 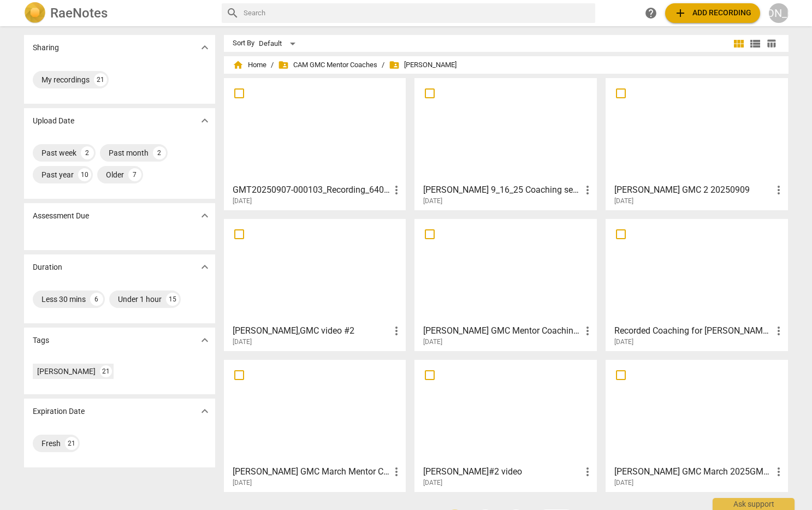 I want to click on div: Past year, so click(x=57, y=175).